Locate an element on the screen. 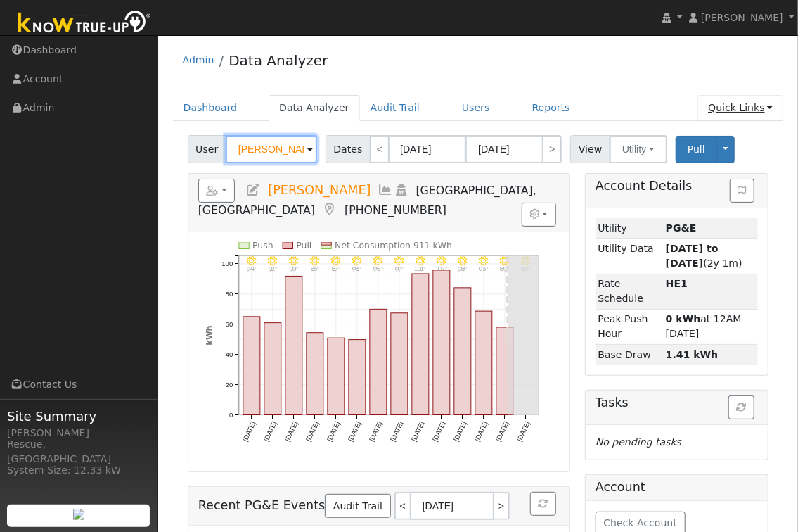 Image resolution: width=798 pixels, height=532 pixels. span: Check Account is located at coordinates (640, 523).